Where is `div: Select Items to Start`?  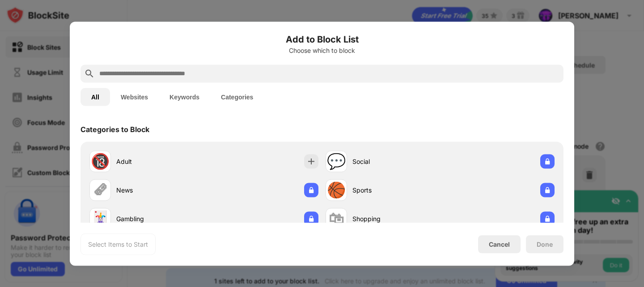
div: Select Items to Start is located at coordinates (118, 244).